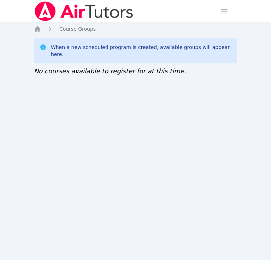 The height and width of the screenshot is (260, 271). I want to click on span: Course Groups, so click(77, 29).